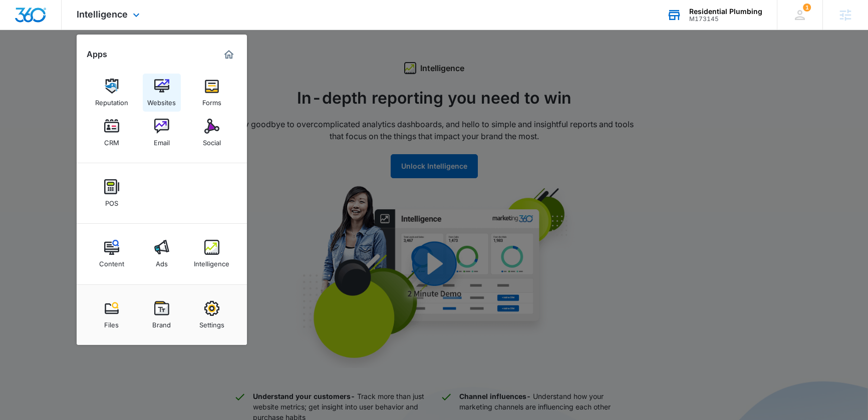  What do you see at coordinates (112, 133) in the screenshot?
I see `a: CRM` at bounding box center [112, 133].